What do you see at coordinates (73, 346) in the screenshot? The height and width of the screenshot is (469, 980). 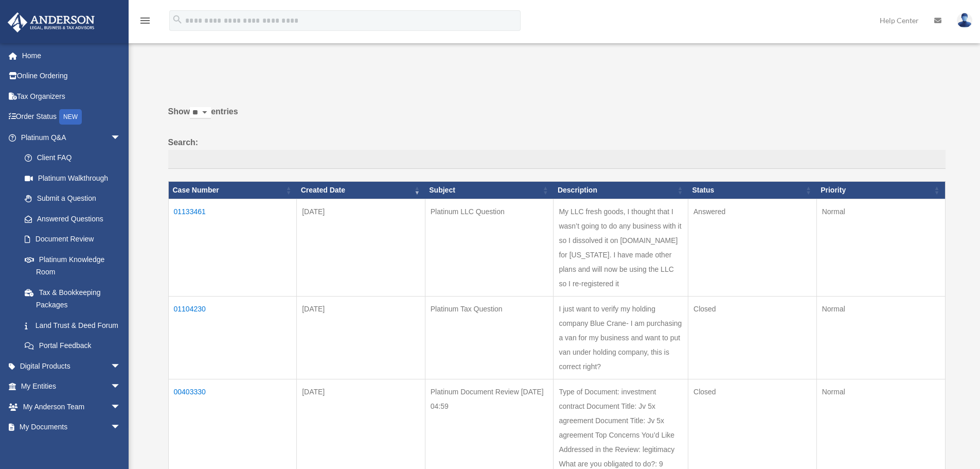 I see `a: Portal Feedback` at bounding box center [73, 346].